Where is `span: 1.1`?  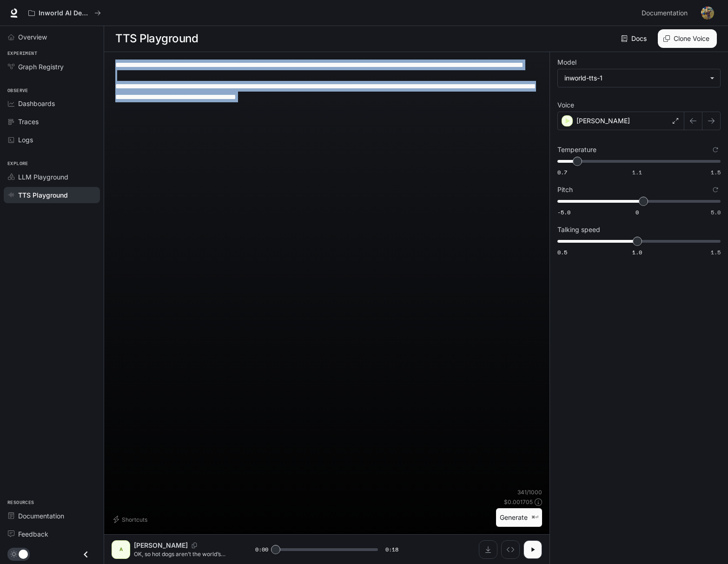 span: 1.1 is located at coordinates (637, 172).